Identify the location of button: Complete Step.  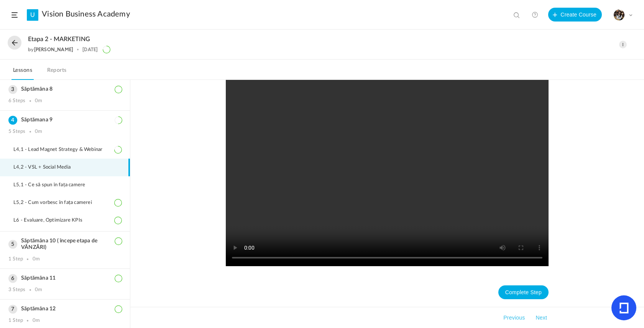
(523, 292).